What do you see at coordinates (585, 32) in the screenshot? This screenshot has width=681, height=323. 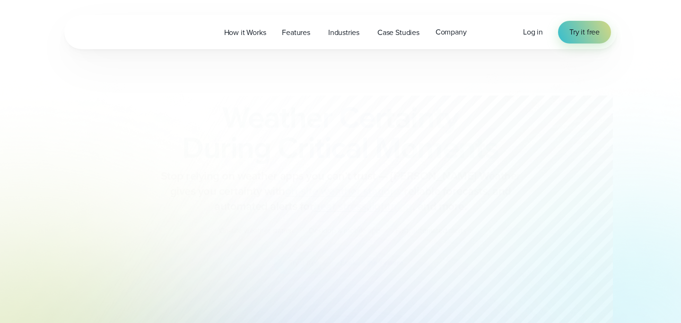 I see `a: Try it free` at bounding box center [585, 32].